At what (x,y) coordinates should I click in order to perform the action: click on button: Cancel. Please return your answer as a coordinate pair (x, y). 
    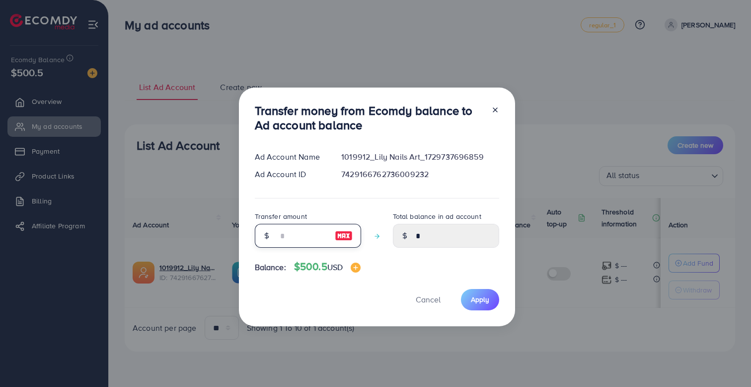
    Looking at the image, I should click on (428, 299).